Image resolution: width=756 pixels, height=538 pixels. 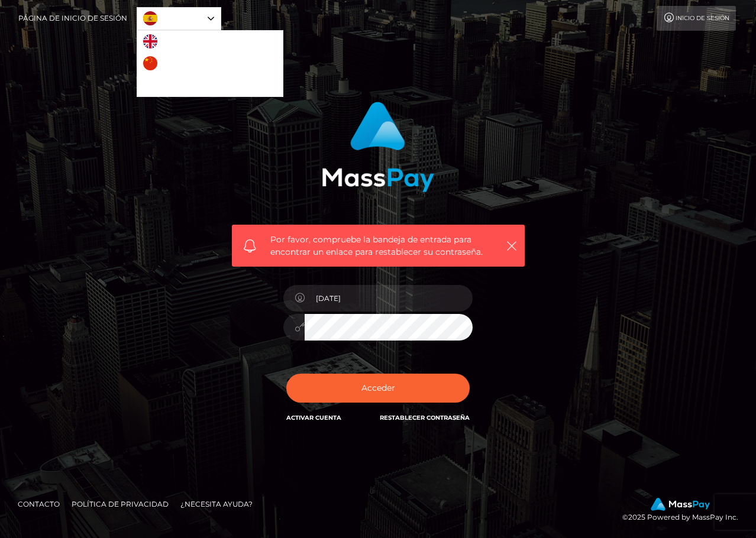 I want to click on aside: Language selected: Español, so click(x=179, y=18).